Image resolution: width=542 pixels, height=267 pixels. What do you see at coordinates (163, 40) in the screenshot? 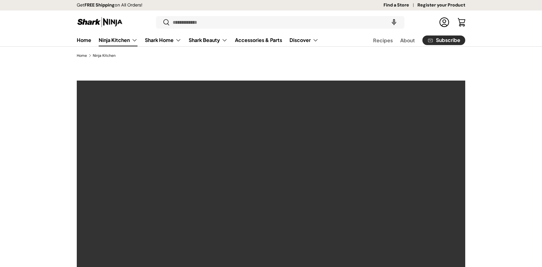
I see `a: Shark Home` at bounding box center [163, 40].